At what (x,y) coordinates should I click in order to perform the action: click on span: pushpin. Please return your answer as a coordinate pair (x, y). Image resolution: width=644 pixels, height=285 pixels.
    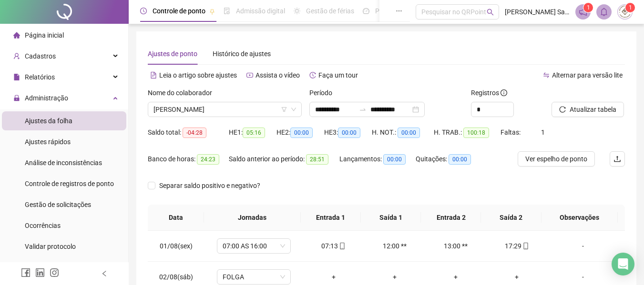
    Looking at the image, I should click on (212, 12).